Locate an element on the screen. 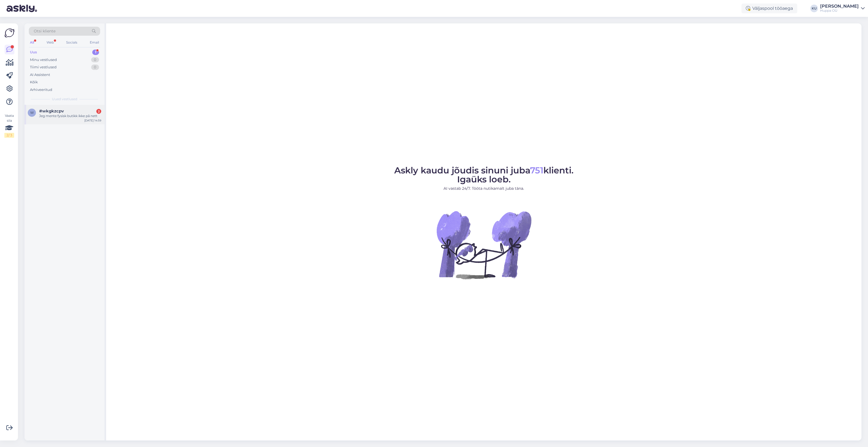 Image resolution: width=868 pixels, height=447 pixels. div: Socials is located at coordinates (72, 42).